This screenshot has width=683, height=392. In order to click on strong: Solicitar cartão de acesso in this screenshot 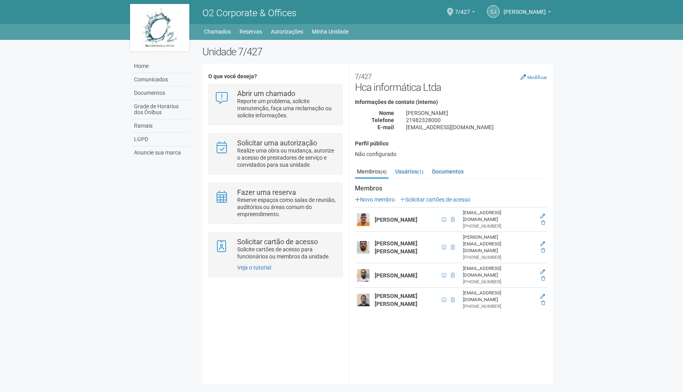, I will do `click(278, 242)`.